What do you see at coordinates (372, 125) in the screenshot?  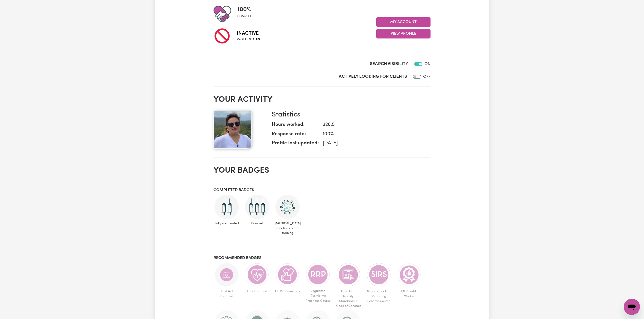 I see `dd: 326.5` at bounding box center [372, 125].